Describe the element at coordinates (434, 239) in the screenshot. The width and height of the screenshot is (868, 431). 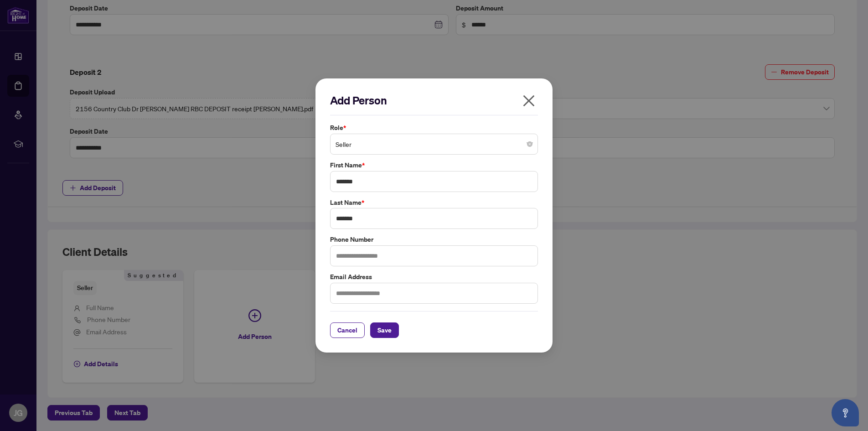
I see `label: Phone Number` at that location.